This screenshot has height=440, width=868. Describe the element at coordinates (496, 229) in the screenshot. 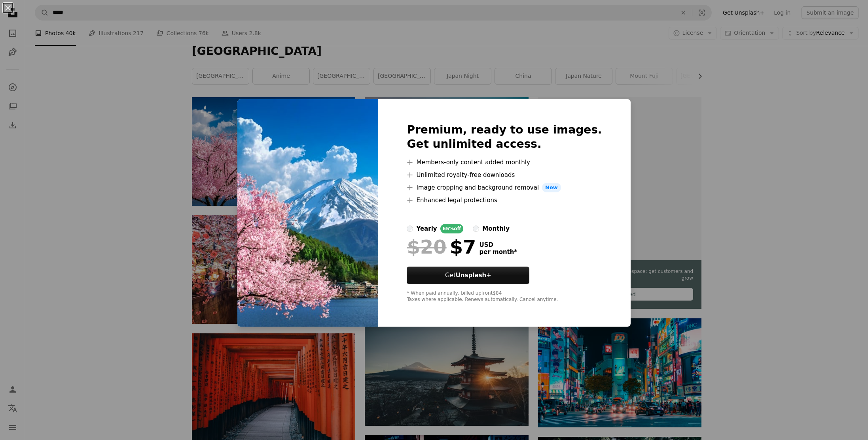

I see `div: monthly` at that location.